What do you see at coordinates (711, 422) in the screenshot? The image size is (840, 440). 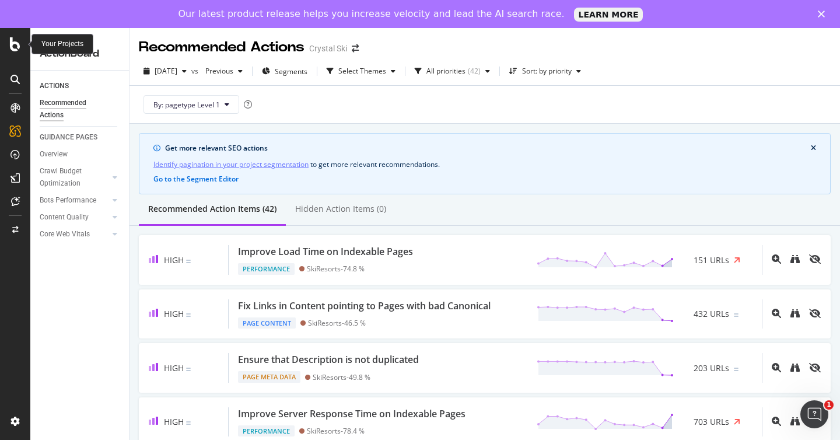 I see `span: 703 URLs` at bounding box center [711, 422].